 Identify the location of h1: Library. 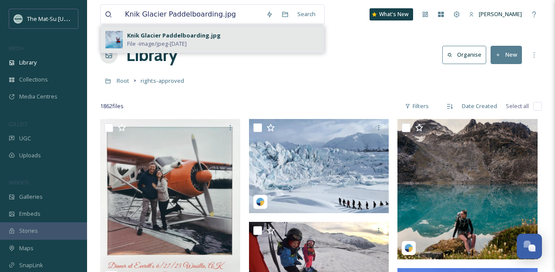
(152, 55).